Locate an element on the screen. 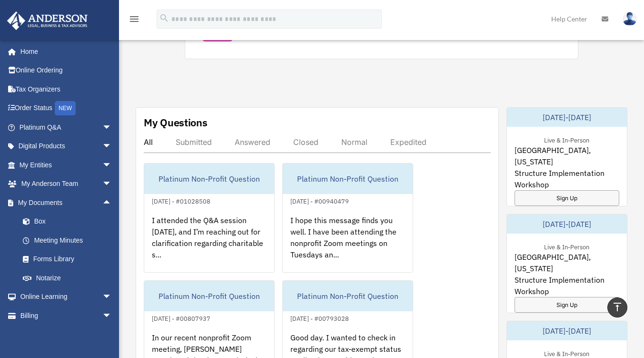 The image size is (644, 358). a: Platinum Q&Aarrow_drop_down is located at coordinates (67, 128).